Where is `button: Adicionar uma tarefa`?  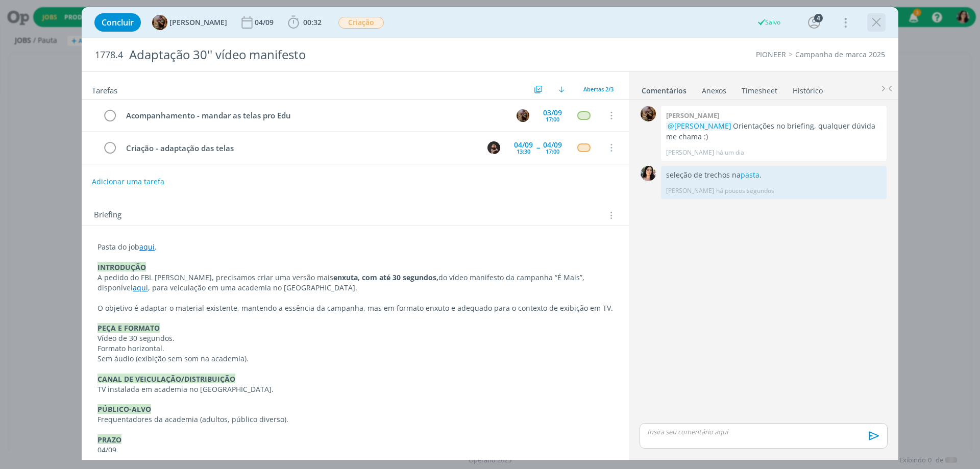 button: Adicionar uma tarefa is located at coordinates (128, 182).